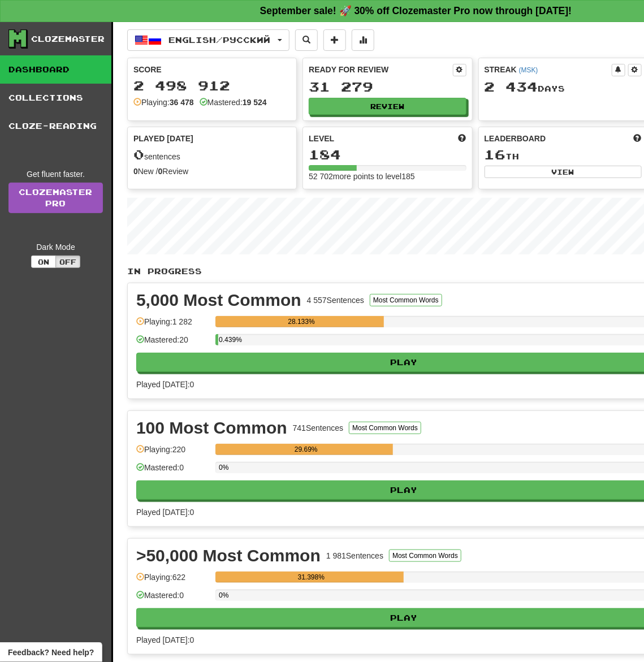  I want to click on div: 4 557 Sentences, so click(335, 300).